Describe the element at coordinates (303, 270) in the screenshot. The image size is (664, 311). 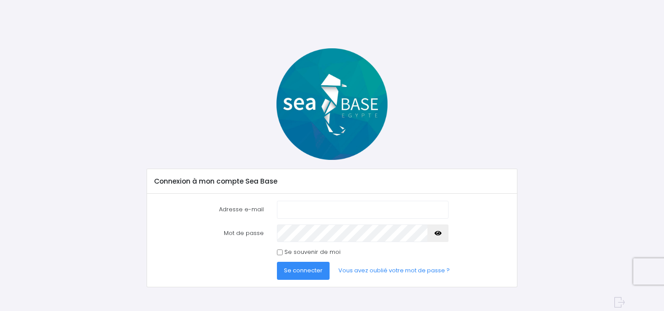
I see `span: Se connecter` at that location.